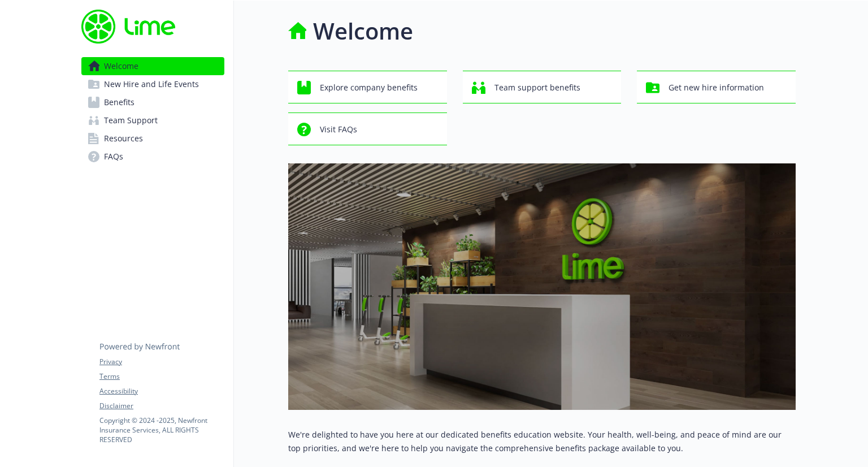  What do you see at coordinates (123, 139) in the screenshot?
I see `span: Resources` at bounding box center [123, 139].